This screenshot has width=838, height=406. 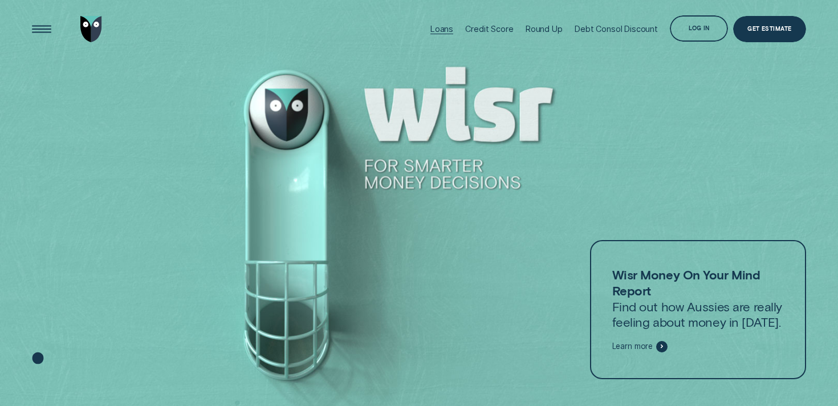 I want to click on button: Log in, so click(x=699, y=29).